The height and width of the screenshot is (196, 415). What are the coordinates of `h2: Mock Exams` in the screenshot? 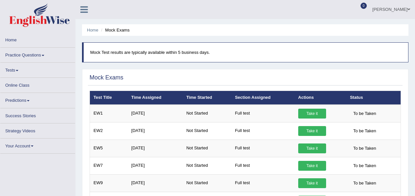 It's located at (106, 78).